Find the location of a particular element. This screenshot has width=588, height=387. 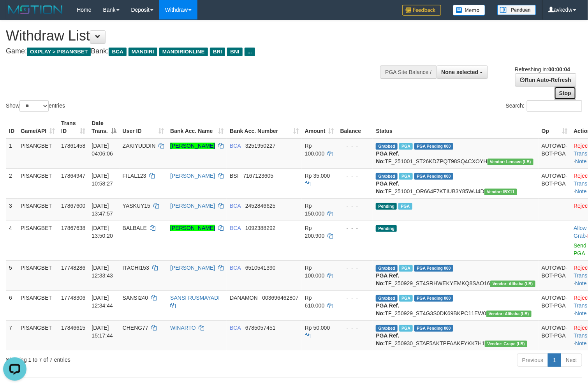

img: Button%20Memo.svg is located at coordinates (469, 10).